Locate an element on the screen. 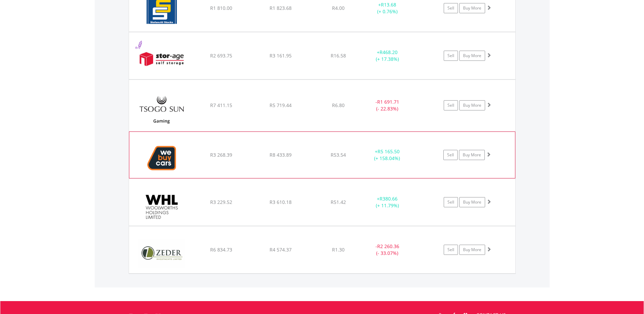 The height and width of the screenshot is (314, 644). div: - (- 33.07%) is located at coordinates (388, 250).